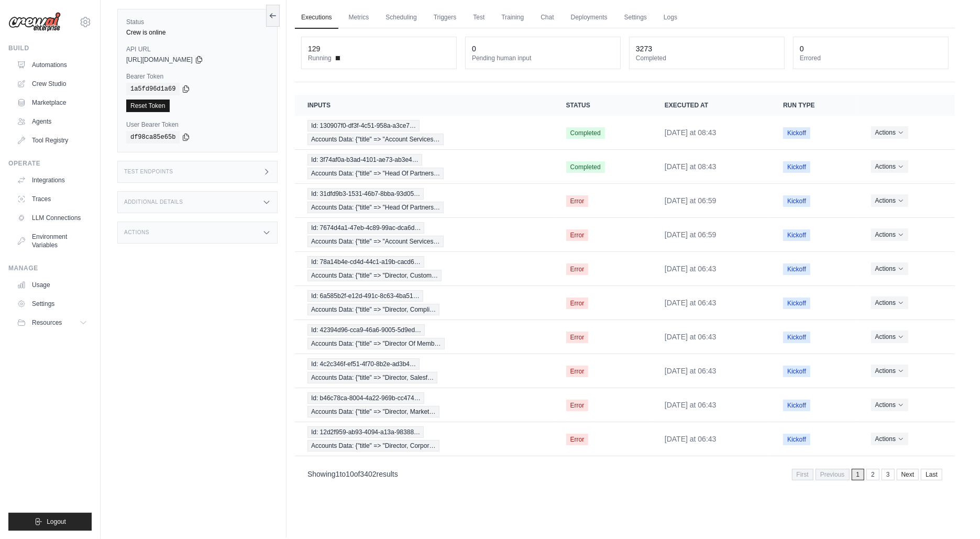 The width and height of the screenshot is (980, 539). Describe the element at coordinates (350, 473) in the screenshot. I see `span: 10` at that location.